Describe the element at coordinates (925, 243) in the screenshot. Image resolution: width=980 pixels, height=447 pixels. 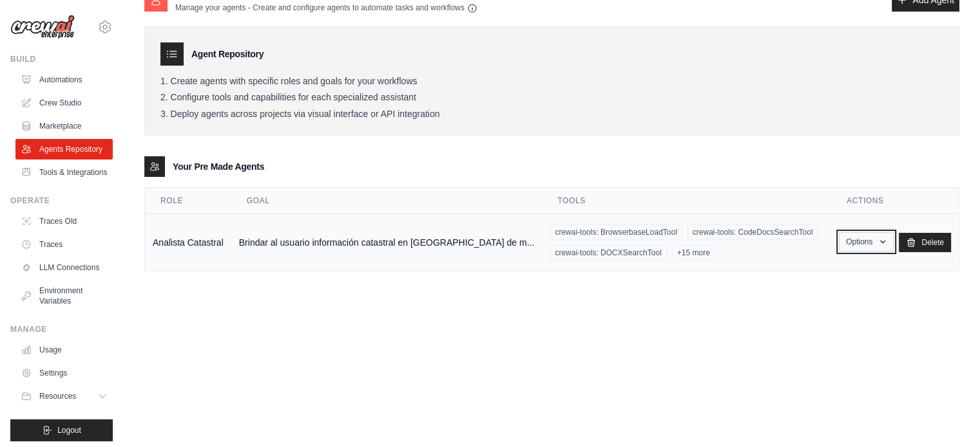
I see `a: Delete` at that location.